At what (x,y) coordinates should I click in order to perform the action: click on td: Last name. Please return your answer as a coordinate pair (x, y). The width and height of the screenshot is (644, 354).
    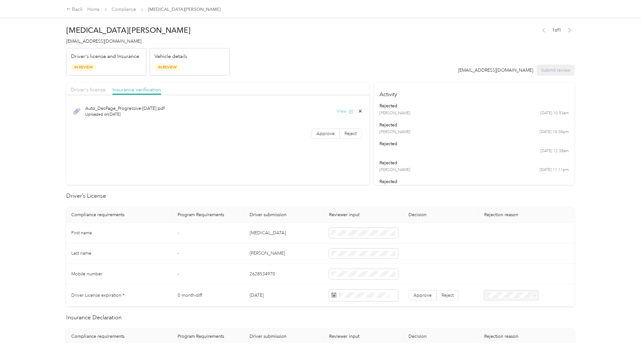
    Looking at the image, I should click on (119, 254).